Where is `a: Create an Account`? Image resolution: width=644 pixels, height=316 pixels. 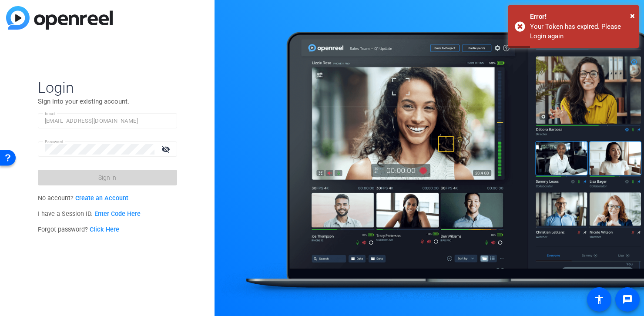 a: Create an Account is located at coordinates (102, 198).